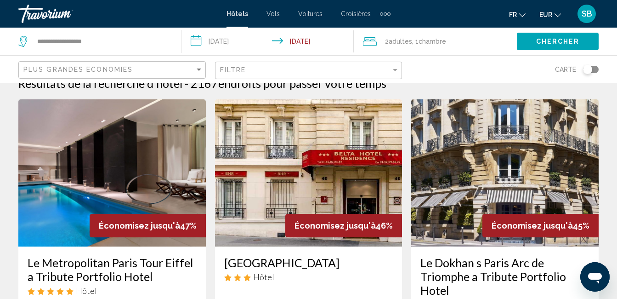  Describe the element at coordinates (429, 41) in the screenshot. I see `span: , 1` at that location.